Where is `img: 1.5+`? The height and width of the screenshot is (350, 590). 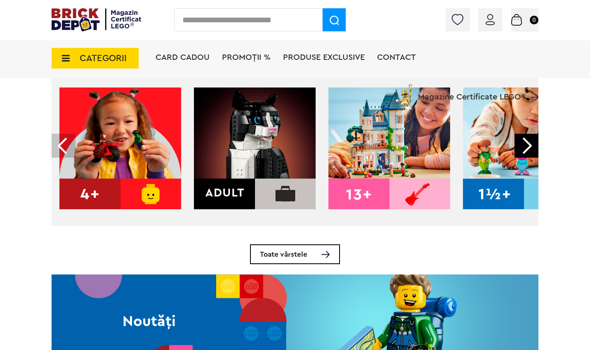
img: 1.5+ is located at coordinates (524, 148).